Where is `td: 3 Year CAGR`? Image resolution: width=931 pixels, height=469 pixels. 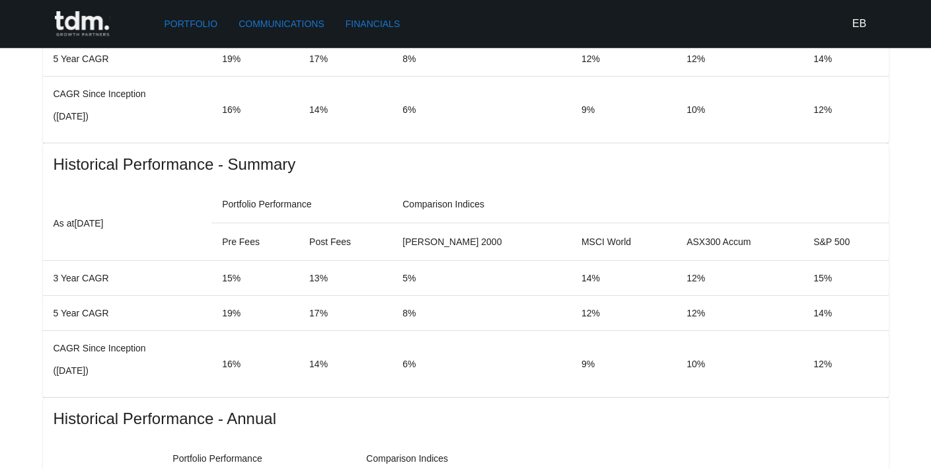
td: 3 Year CAGR is located at coordinates (128, 278).